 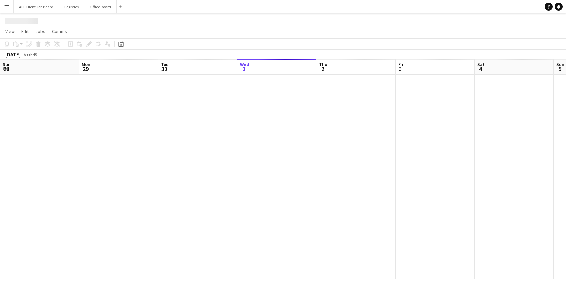 I want to click on span: 2, so click(x=323, y=68).